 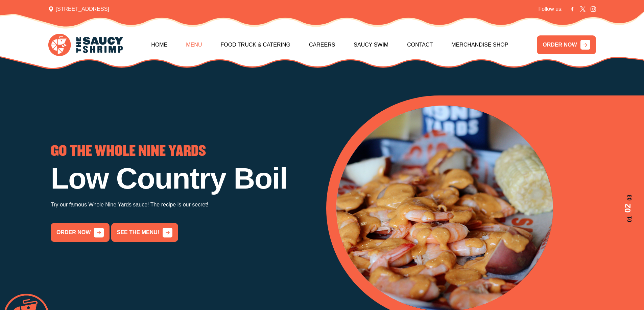 What do you see at coordinates (322, 45) in the screenshot?
I see `a: Careers` at bounding box center [322, 45].